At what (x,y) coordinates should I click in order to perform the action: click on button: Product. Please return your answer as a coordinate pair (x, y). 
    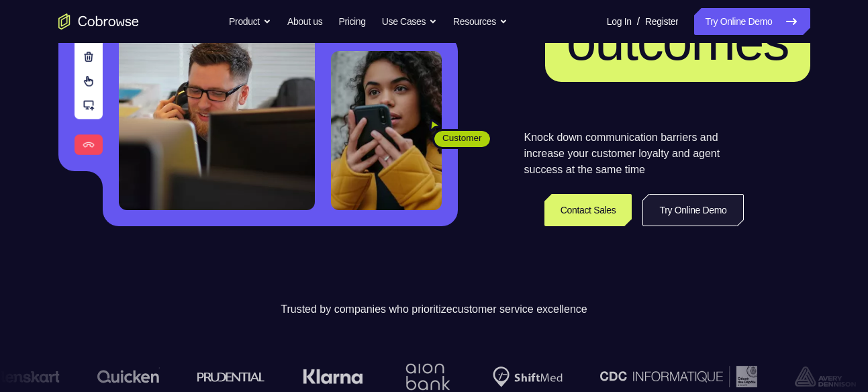
    Looking at the image, I should click on (250, 22).